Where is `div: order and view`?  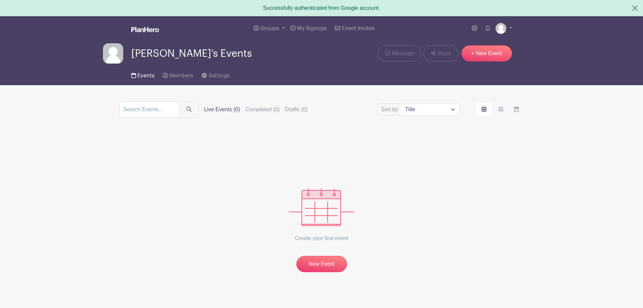 div: order and view is located at coordinates (500, 109).